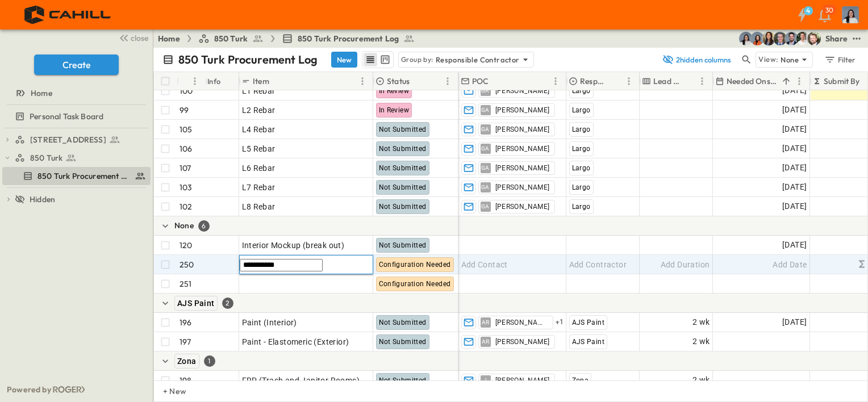 This screenshot has height=402, width=868. What do you see at coordinates (258, 91) in the screenshot?
I see `span: L1 Rebar` at bounding box center [258, 91].